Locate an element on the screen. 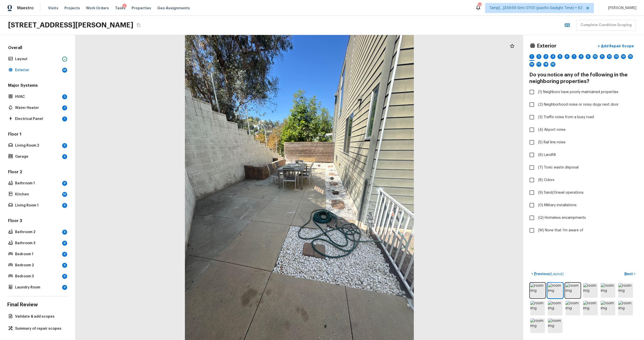  p: Next is located at coordinates (629, 274).